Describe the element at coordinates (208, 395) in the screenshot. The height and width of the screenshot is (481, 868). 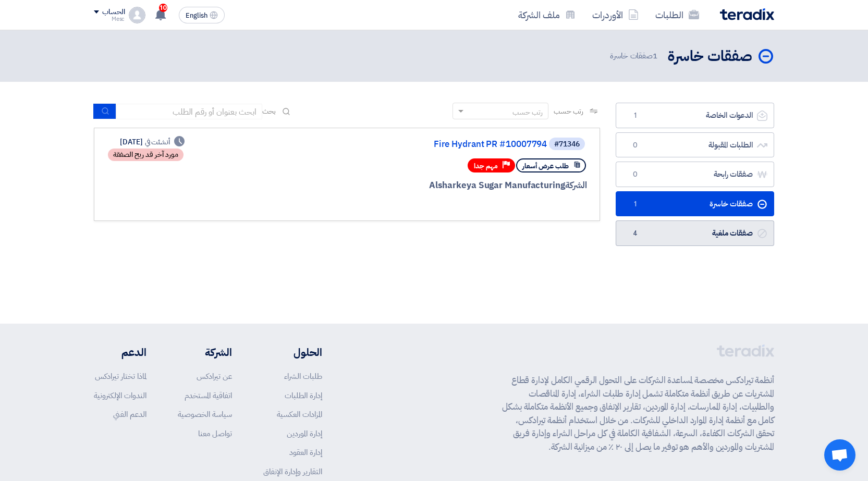
I see `a: اتفاقية المستخدم` at that location.